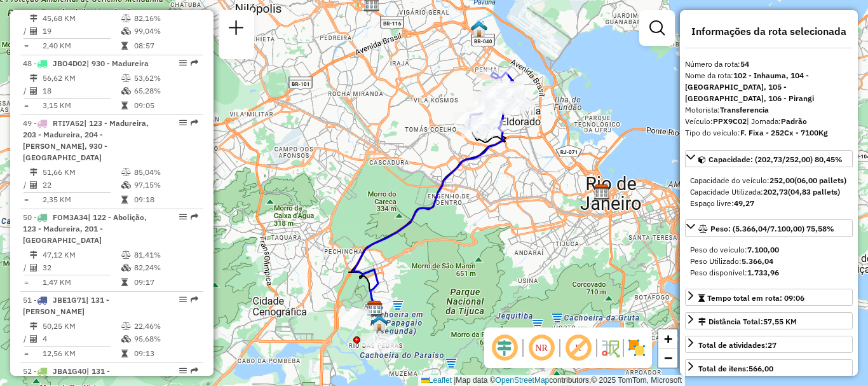 The height and width of the screenshot is (386, 868). What do you see at coordinates (237, 29) in the screenshot?
I see `a: Nova sessão e pesquisa` at bounding box center [237, 29].